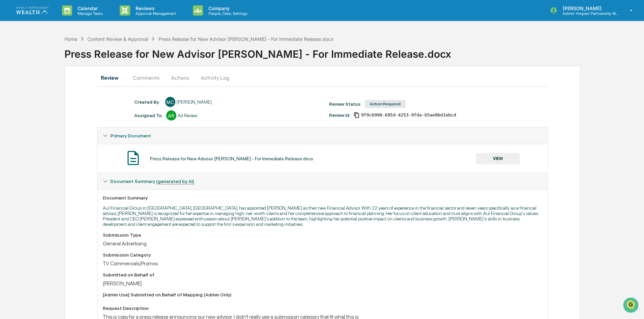 This screenshot has height=319, width=644. Describe the element at coordinates (25, 101) in the screenshot. I see `a: 🔎Data Lookup` at that location.